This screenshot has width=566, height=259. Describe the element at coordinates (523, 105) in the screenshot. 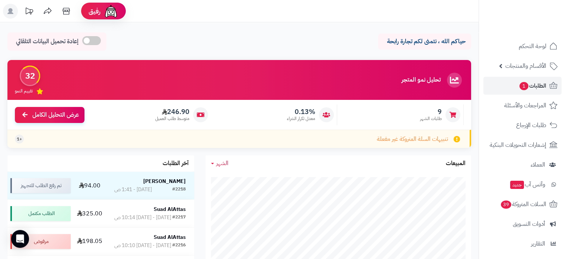

I see `a: المراجعات والأسئلة` at that location.